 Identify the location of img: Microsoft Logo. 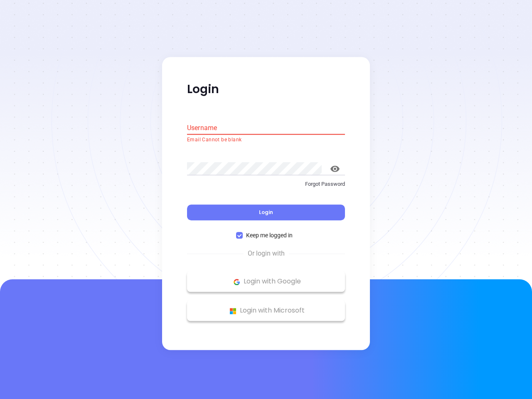
(232, 311).